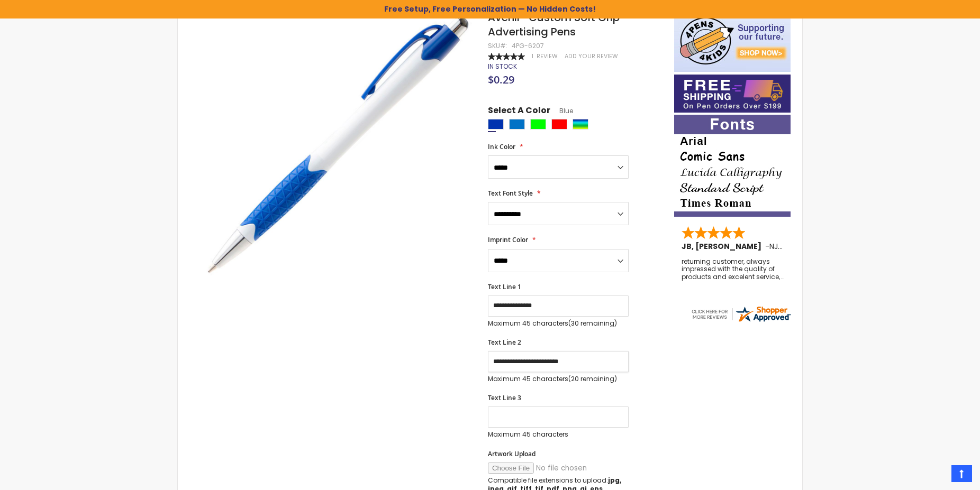  I want to click on div: Availability, so click(502, 67).